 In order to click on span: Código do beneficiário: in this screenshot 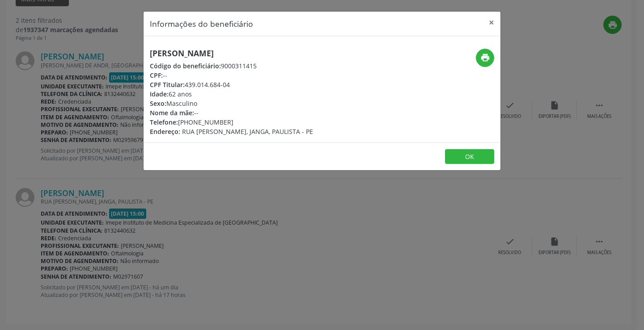, I will do `click(185, 66)`.